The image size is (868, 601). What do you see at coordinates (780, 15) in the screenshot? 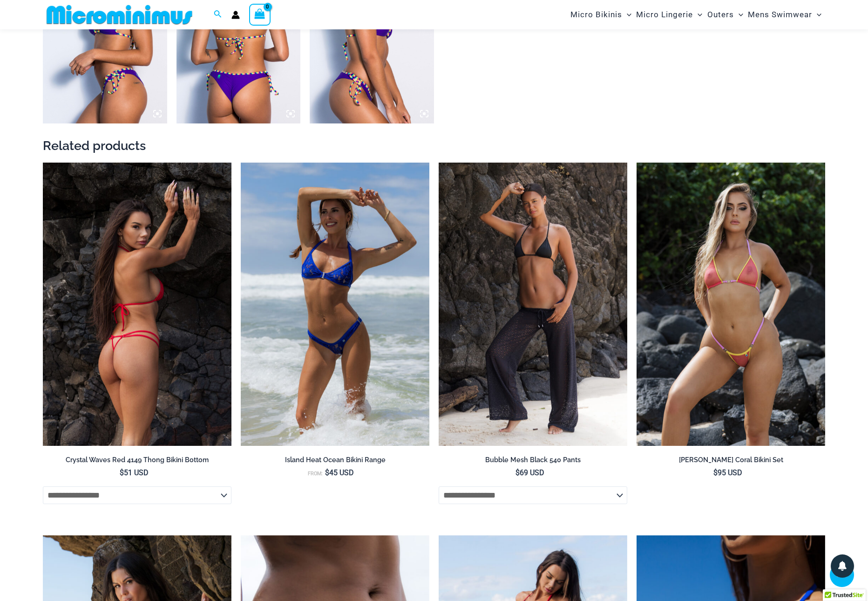
I see `span: Mens Swimwear` at bounding box center [780, 15].